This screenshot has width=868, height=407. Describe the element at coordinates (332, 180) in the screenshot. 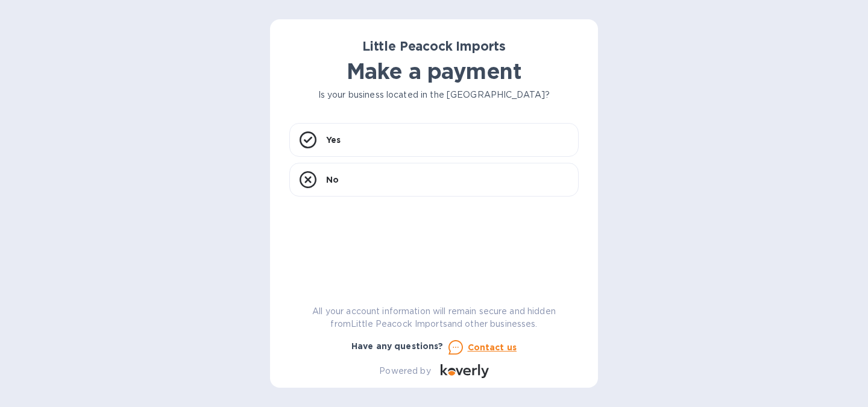

I see `p: No` at that location.